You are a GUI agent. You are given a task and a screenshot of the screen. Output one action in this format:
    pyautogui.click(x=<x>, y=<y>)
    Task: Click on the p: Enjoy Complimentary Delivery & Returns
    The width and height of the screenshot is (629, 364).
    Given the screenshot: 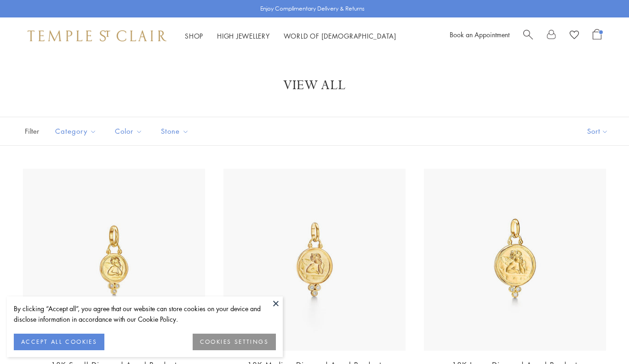 What is the action you would take?
    pyautogui.click(x=312, y=9)
    